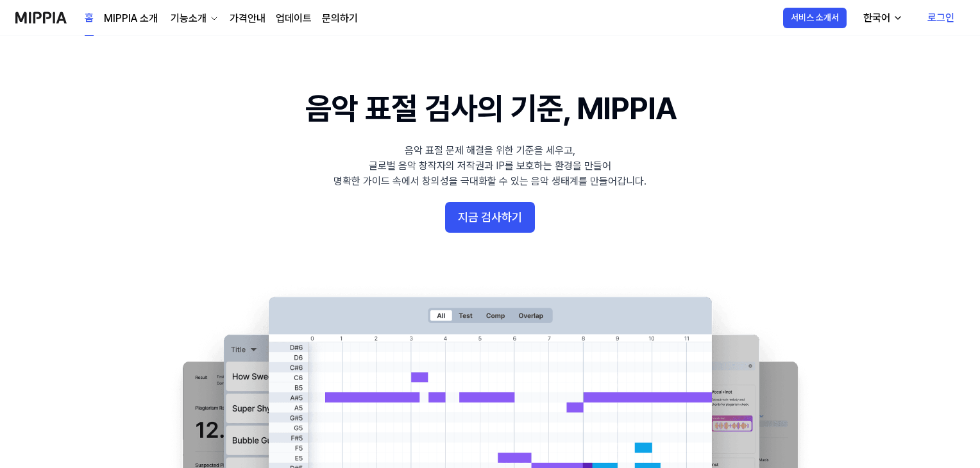 The image size is (980, 468). I want to click on button: 서비스 소개서, so click(815, 18).